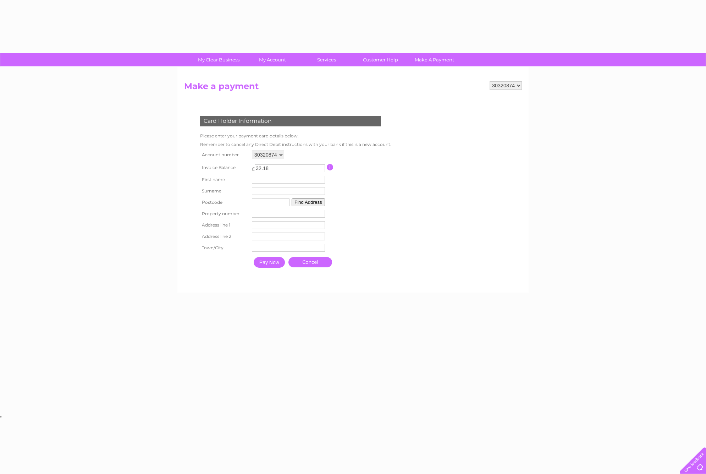 This screenshot has height=474, width=706. What do you see at coordinates (224, 214) in the screenshot?
I see `th: Property number` at bounding box center [224, 214].